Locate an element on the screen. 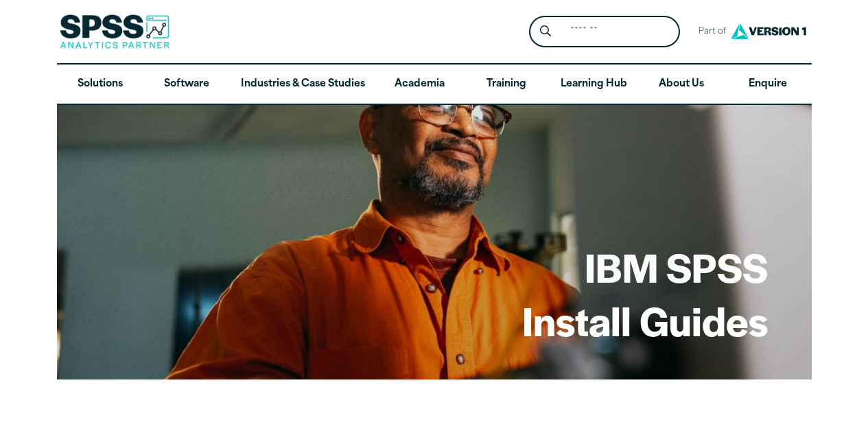 This screenshot has width=868, height=433. a: Industries & Case Studies is located at coordinates (303, 85).